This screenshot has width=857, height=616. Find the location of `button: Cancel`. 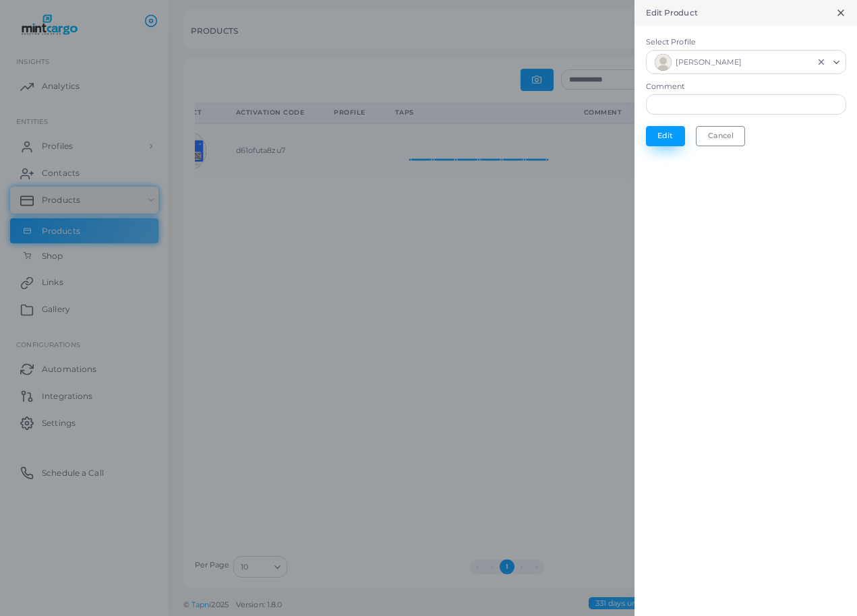

button: Cancel is located at coordinates (720, 136).